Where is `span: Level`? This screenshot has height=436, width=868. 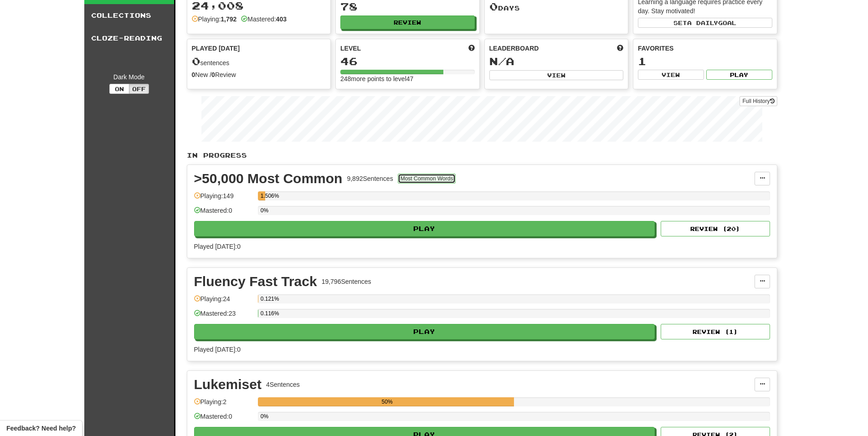
span: Level is located at coordinates (350, 48).